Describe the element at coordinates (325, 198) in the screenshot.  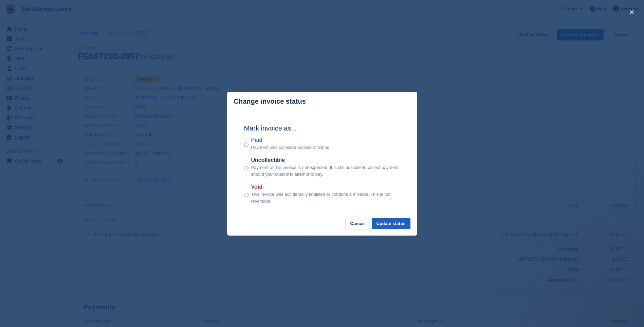
I see `p: This invoice was accidentally finalised or contains a mistake. This is not reversible.` at that location.